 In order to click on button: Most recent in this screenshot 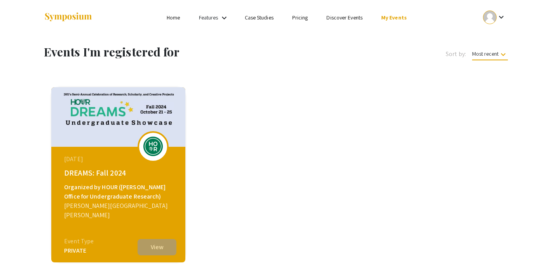, I will do `click(490, 54)`.